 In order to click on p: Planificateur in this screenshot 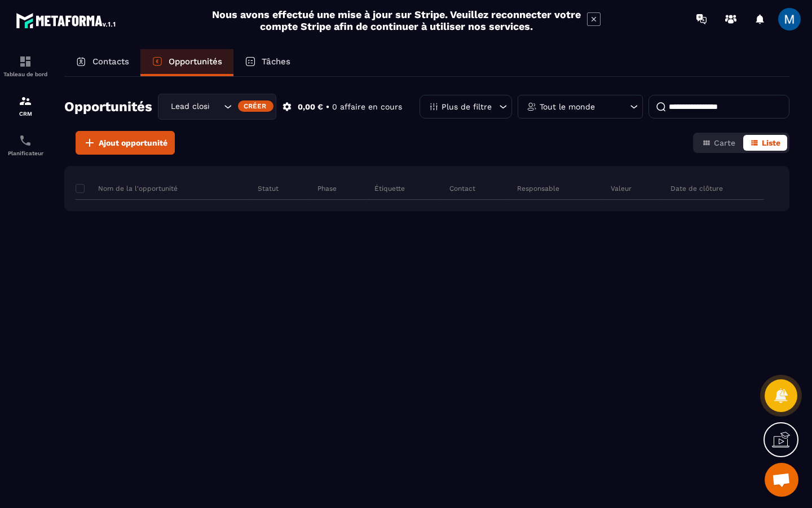, I will do `click(25, 153)`.